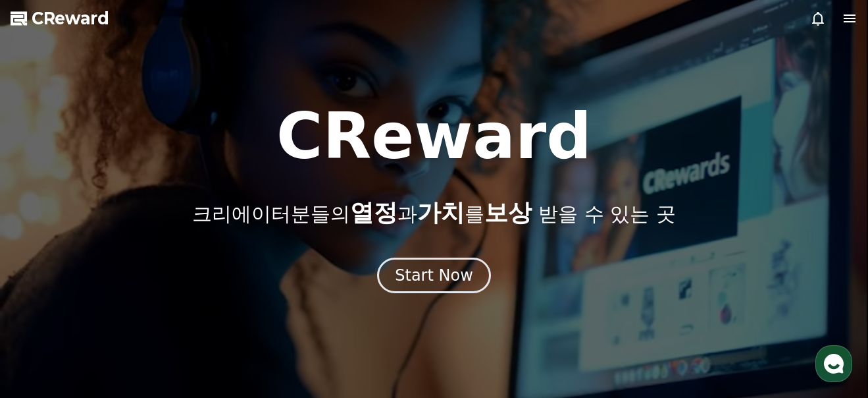  Describe the element at coordinates (434, 137) in the screenshot. I see `h1: CReward` at that location.